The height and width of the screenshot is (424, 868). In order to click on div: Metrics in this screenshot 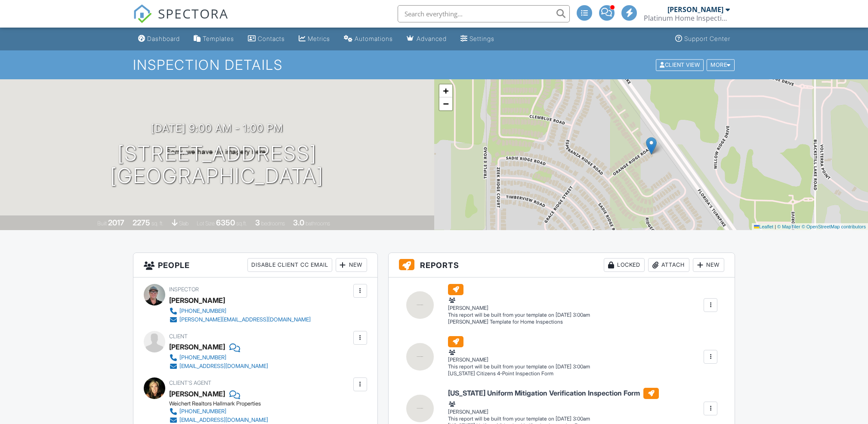, I will do `click(319, 38)`.